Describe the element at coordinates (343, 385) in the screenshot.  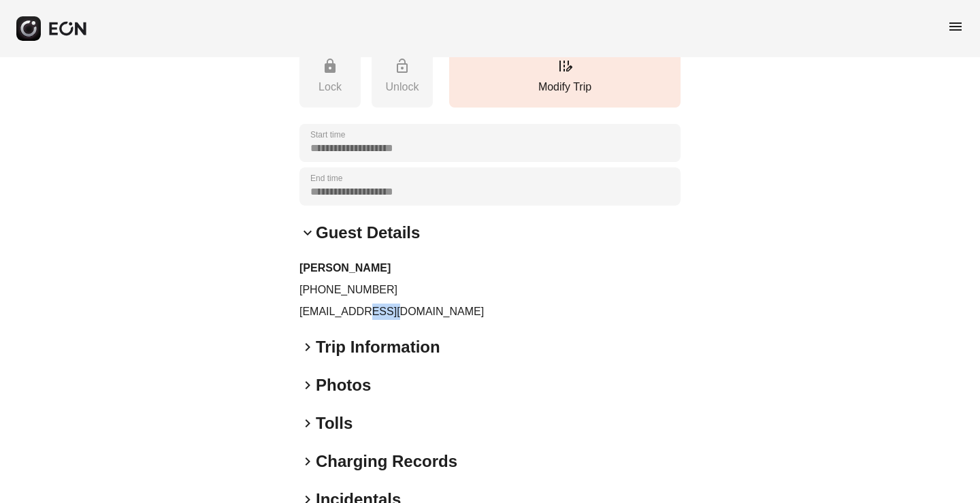
I see `h2: Photos` at that location.